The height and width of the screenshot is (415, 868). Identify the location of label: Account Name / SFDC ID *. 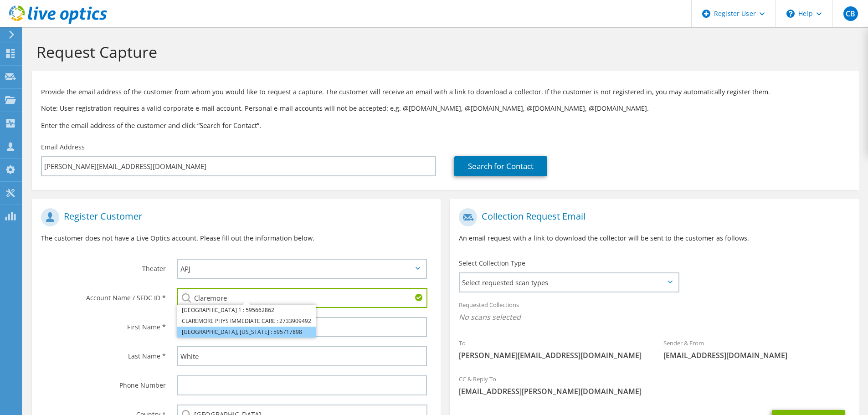
(103, 295).